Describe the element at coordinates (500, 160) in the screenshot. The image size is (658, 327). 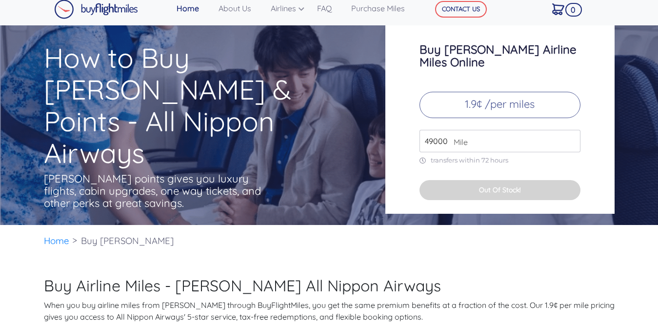
I see `p: transfers within 72 hours` at that location.